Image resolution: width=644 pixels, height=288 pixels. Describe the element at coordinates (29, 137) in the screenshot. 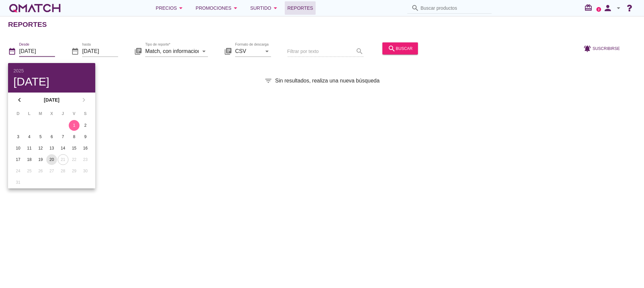

I see `button: 4` at that location.